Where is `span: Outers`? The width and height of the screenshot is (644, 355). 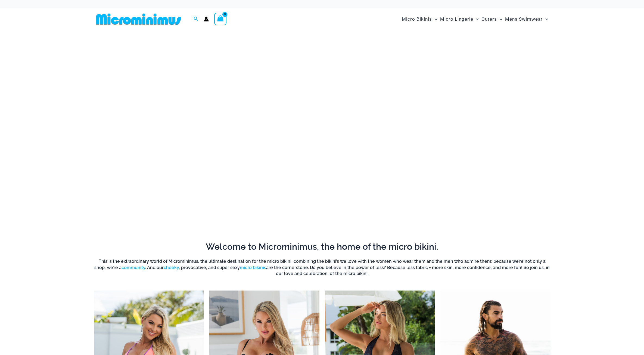
span: Outers is located at coordinates (489, 19).